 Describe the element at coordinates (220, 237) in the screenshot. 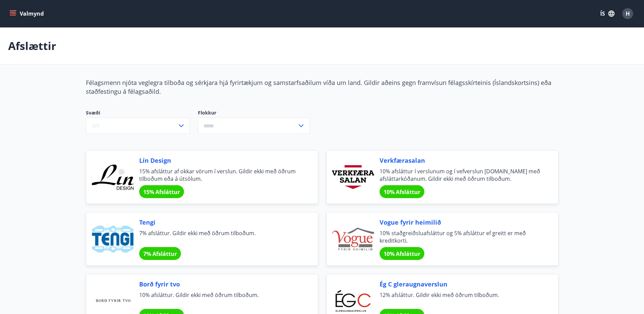

I see `span: 7% afsláttur. Gildir ekki með öðrum tilboðum.` at that location.